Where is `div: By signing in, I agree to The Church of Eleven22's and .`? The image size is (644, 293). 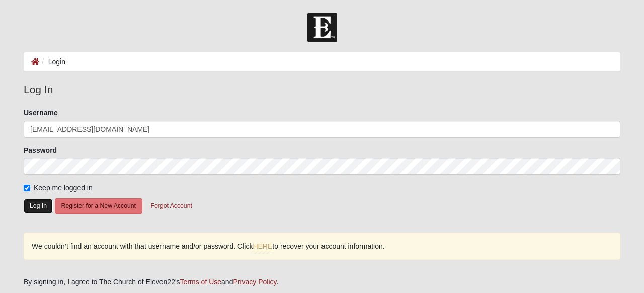
div: By signing in, I agree to The Church of Eleven22's and . is located at coordinates (322, 282).